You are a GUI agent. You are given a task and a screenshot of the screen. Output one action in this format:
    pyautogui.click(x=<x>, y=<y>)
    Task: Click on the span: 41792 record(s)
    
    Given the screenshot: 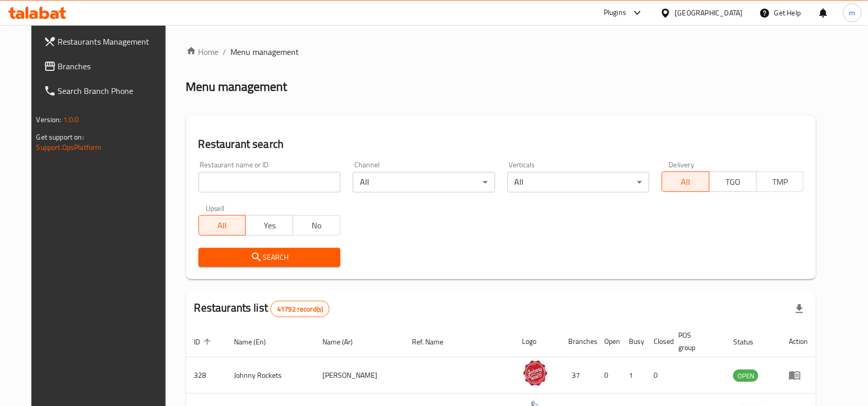 What is the action you would take?
    pyautogui.click(x=300, y=309)
    